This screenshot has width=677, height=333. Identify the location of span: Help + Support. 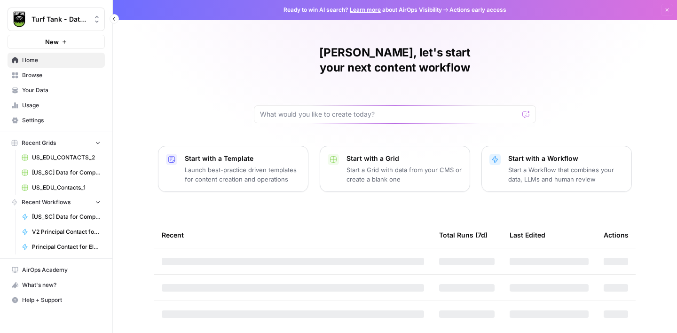
(61, 300).